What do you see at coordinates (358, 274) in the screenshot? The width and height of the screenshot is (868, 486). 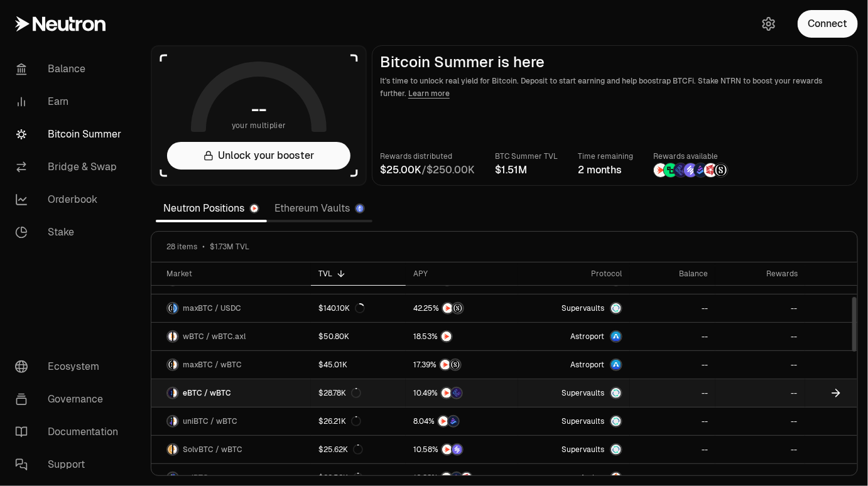 I see `div: TVL` at bounding box center [358, 274].